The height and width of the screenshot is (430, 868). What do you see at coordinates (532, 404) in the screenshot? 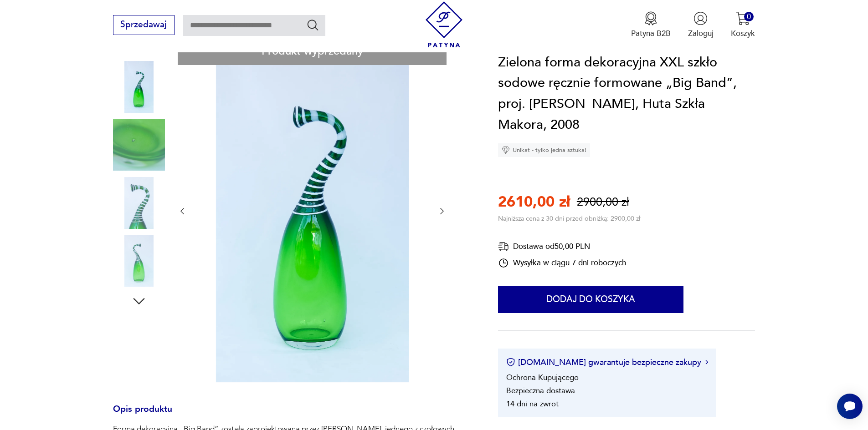
I see `li: 14 dni na zwrot` at bounding box center [532, 404].